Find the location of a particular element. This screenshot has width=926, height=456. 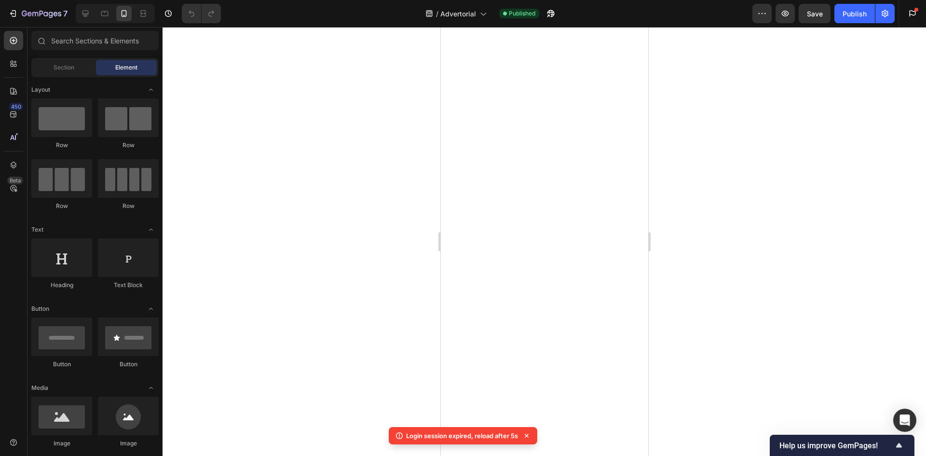

div: Text Block is located at coordinates (128, 285).